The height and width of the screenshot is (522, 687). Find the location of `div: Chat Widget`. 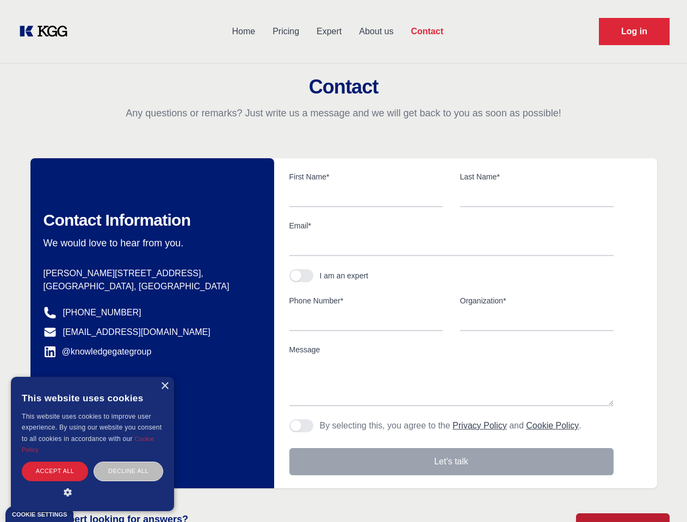

div: Chat Widget is located at coordinates (659, 496).